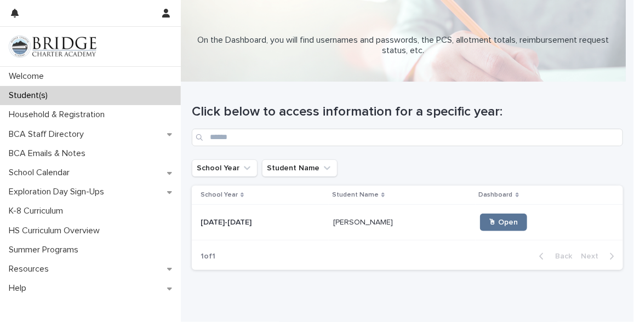  Describe the element at coordinates (45, 250) in the screenshot. I see `p: Summer Programs` at that location.